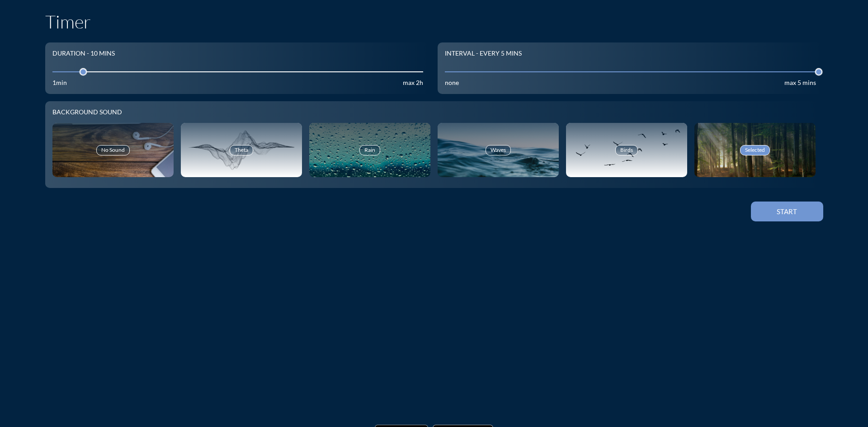  Describe the element at coordinates (787, 211) in the screenshot. I see `button: Start` at that location.